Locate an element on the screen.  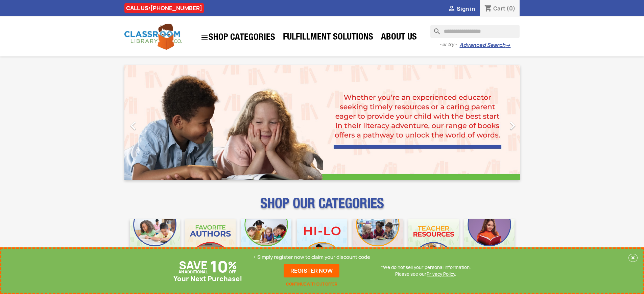
img: Classroom Library Company is located at coordinates (153, 36).